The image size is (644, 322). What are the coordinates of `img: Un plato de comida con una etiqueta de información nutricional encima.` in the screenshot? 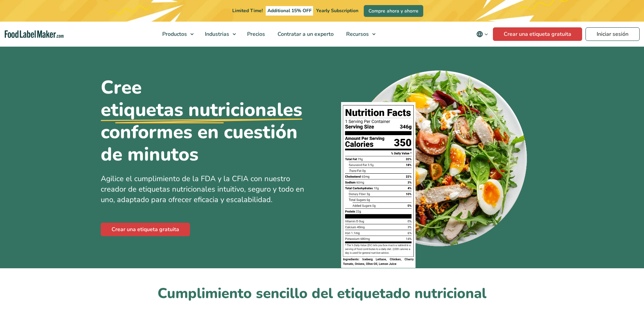 It's located at (435, 167).